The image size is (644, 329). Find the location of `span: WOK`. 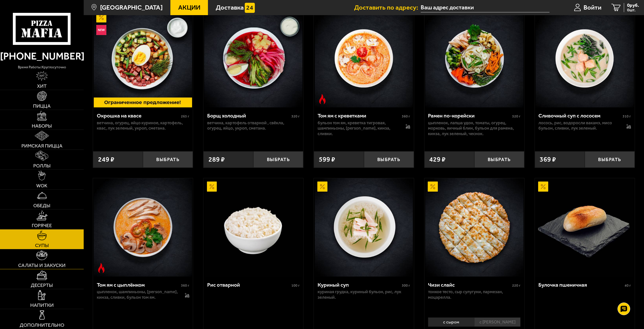

span: WOK is located at coordinates (42, 186).